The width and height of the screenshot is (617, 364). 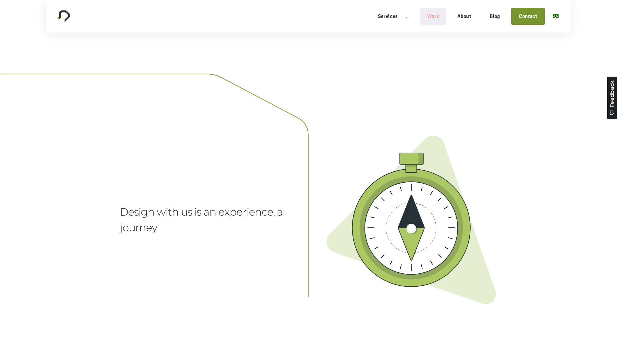 I want to click on img: Português do Brasil, so click(x=556, y=16).